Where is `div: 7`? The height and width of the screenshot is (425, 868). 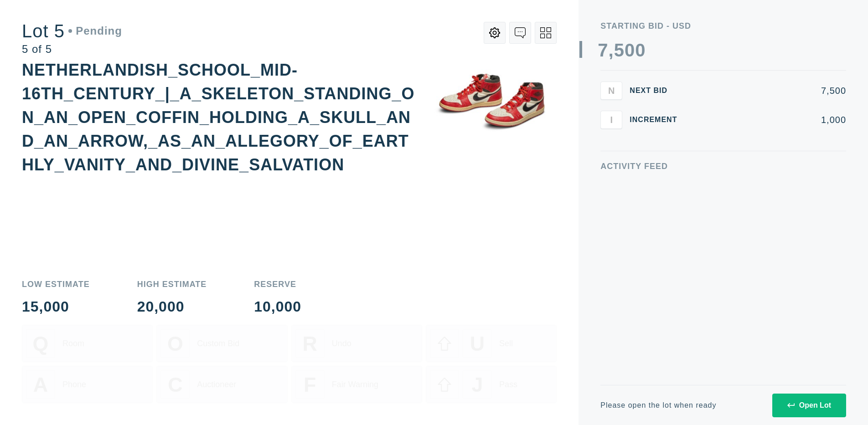
div: 7 is located at coordinates (602, 50).